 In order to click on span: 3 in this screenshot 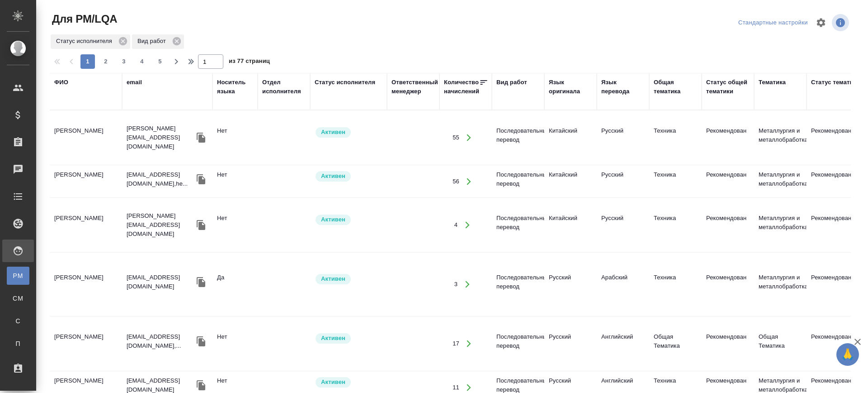, I will do `click(124, 62)`.